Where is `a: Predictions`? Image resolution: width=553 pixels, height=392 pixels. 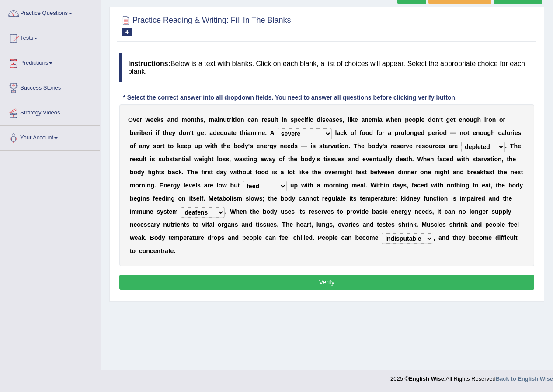 a: Predictions is located at coordinates (50, 62).